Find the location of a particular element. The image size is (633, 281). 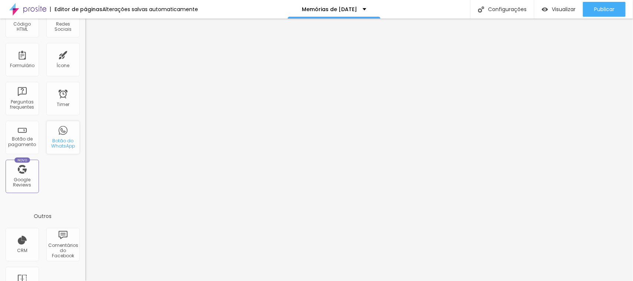

div: Comentários do Facebook is located at coordinates (63, 251).